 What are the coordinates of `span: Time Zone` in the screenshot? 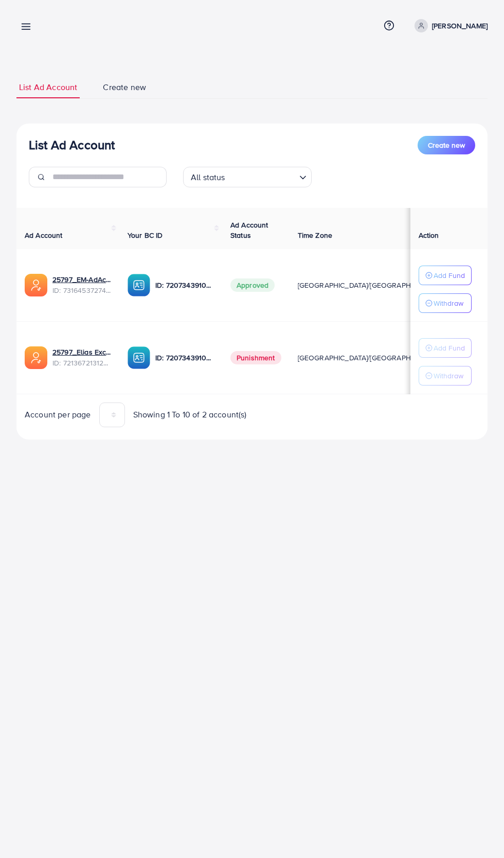 It's located at (314, 235).